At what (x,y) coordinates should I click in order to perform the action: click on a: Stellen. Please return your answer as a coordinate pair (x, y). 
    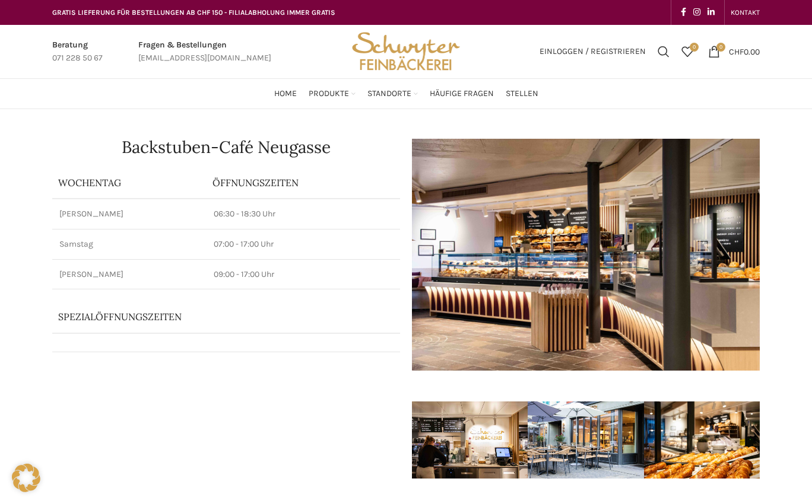
    Looking at the image, I should click on (522, 94).